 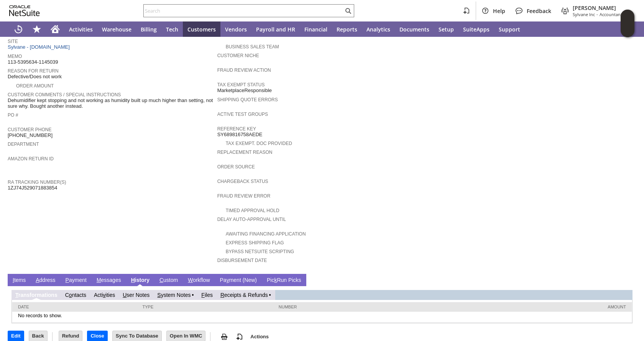 I want to click on span: W, so click(x=190, y=280).